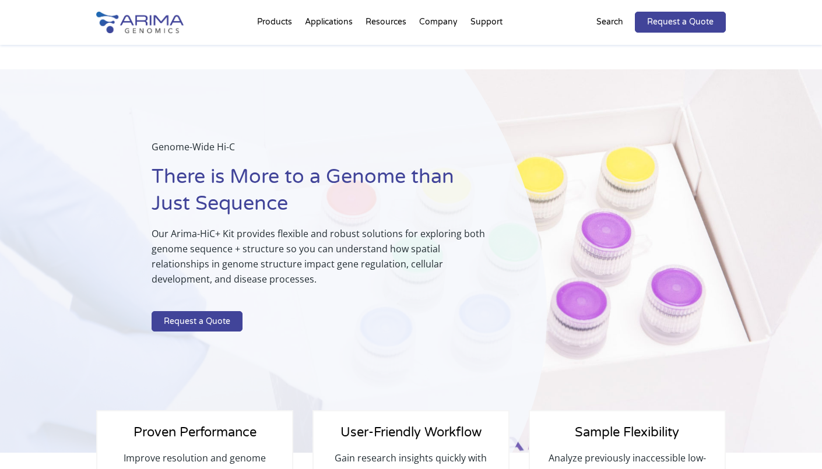 Image resolution: width=822 pixels, height=469 pixels. I want to click on span: Sample Flexibility, so click(627, 433).